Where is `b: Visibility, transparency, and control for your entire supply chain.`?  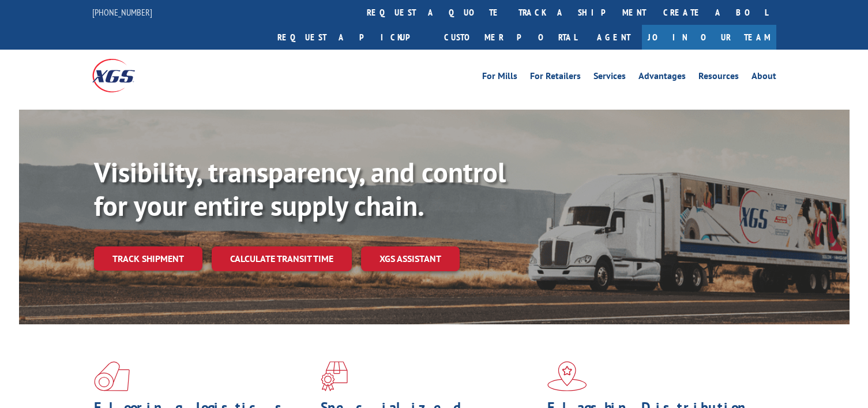
b: Visibility, transparency, and control for your entire supply chain. is located at coordinates (300, 188).